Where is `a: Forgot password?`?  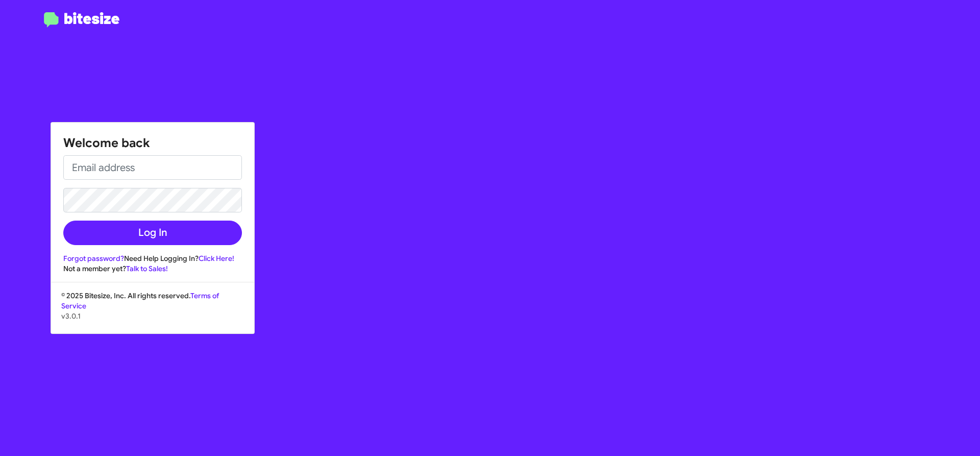
a: Forgot password? is located at coordinates (94, 259).